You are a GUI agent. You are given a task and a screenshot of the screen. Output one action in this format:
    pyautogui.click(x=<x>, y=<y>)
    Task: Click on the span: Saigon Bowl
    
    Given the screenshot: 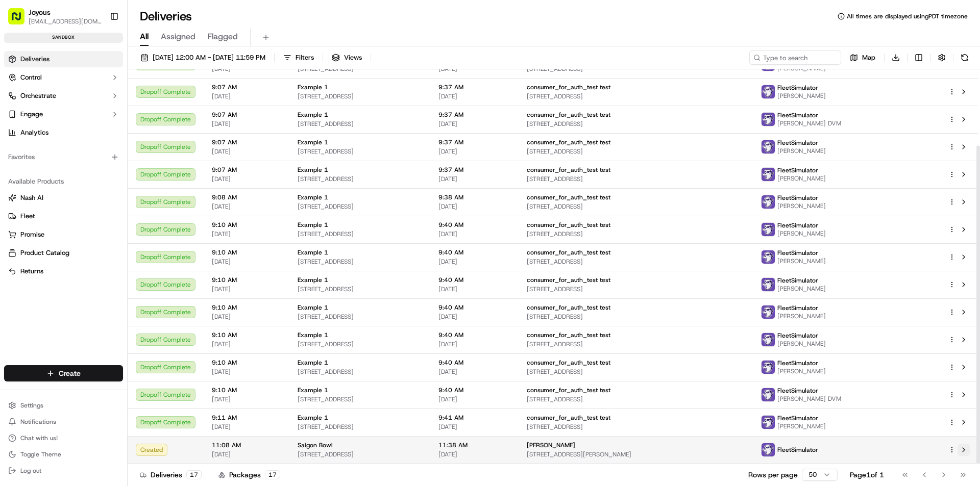 What is the action you would take?
    pyautogui.click(x=315, y=445)
    